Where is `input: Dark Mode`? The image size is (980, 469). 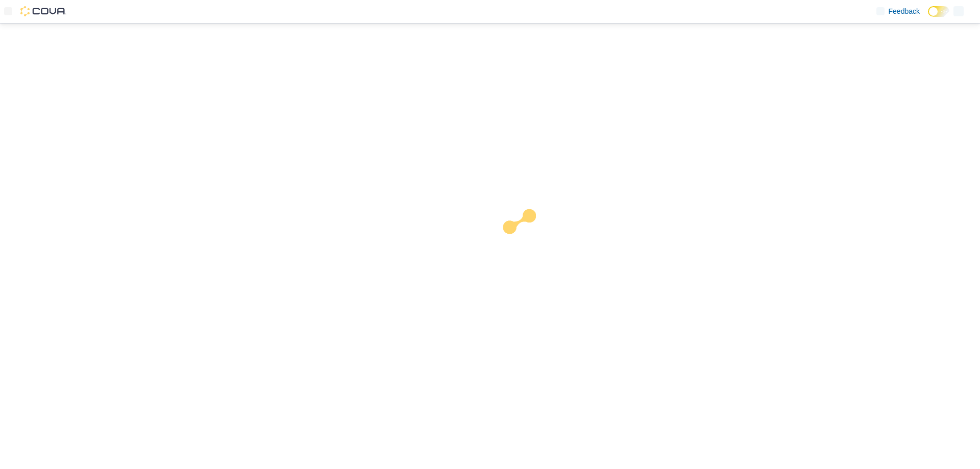 input: Dark Mode is located at coordinates (938, 12).